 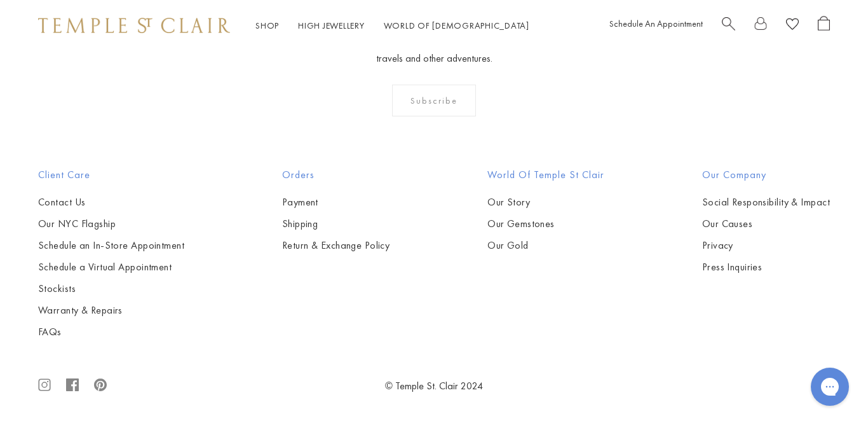 What do you see at coordinates (267, 26) in the screenshot?
I see `a: ShopShop` at bounding box center [267, 26].